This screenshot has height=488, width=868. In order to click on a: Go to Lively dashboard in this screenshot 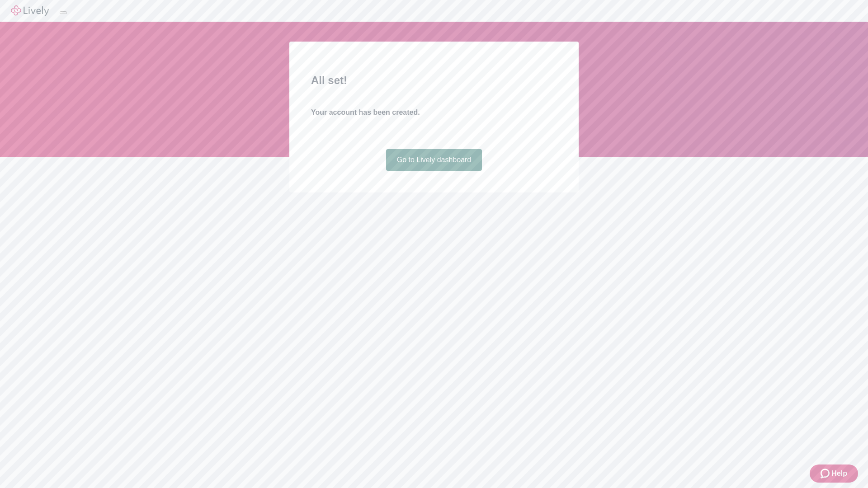, I will do `click(434, 160)`.